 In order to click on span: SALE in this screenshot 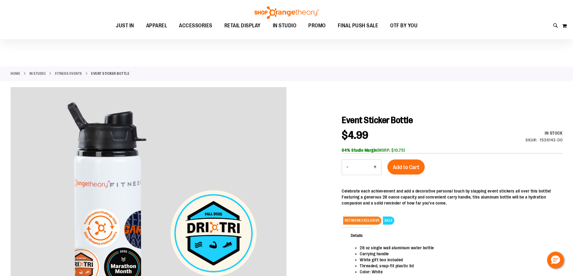, I will do `click(389, 221)`.